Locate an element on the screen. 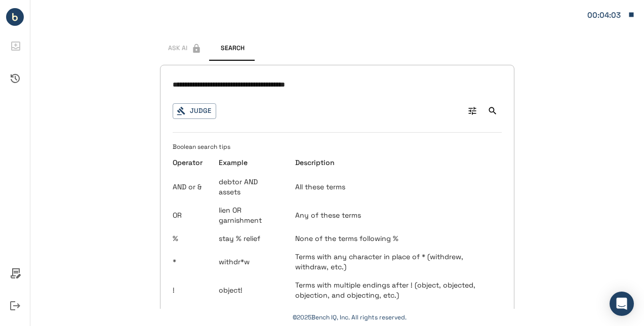 This screenshot has height=326, width=644. button: Advanced Search is located at coordinates (472, 111).